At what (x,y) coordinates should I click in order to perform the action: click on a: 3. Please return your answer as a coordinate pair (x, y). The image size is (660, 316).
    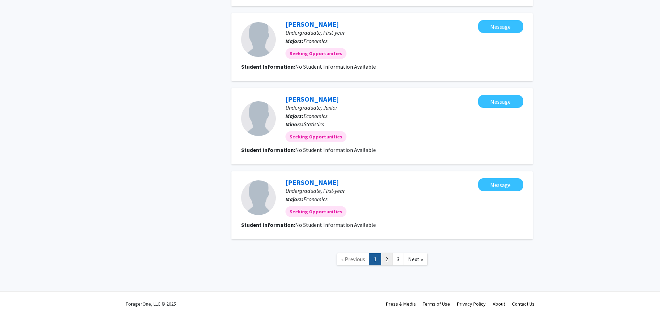
    Looking at the image, I should click on (398, 259).